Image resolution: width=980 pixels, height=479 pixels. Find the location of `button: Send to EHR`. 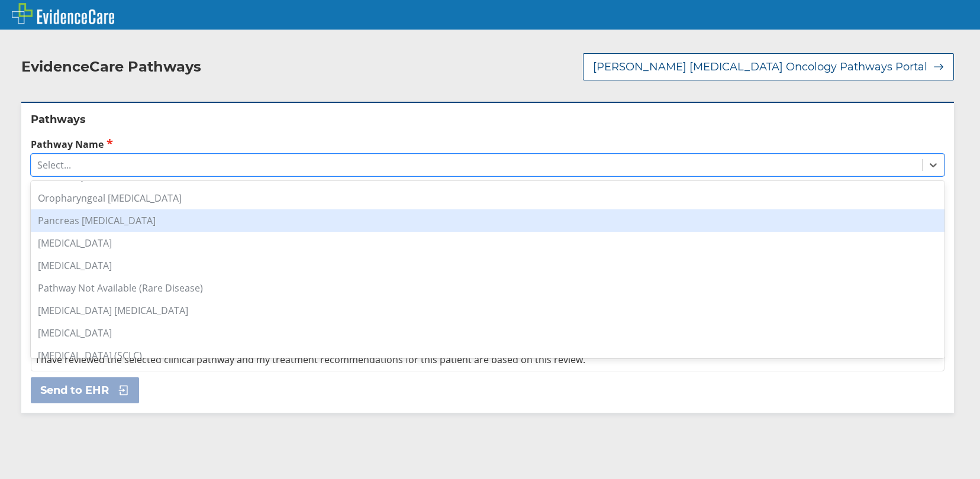

button: Send to EHR is located at coordinates (84, 390).